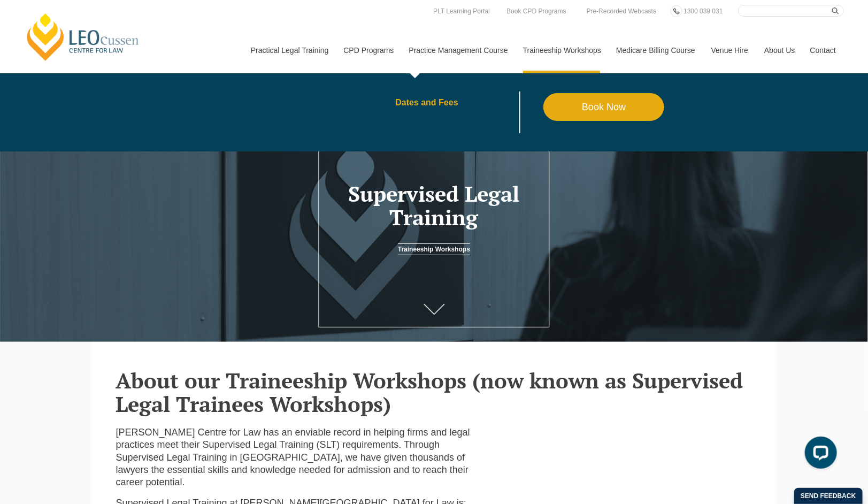 The image size is (868, 504). Describe the element at coordinates (730, 51) in the screenshot. I see `a: Venue Hire` at that location.